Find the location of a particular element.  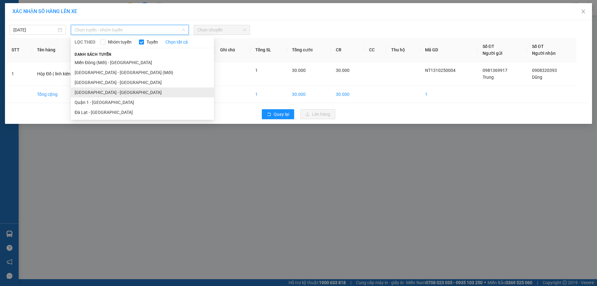

span: CR : is located at coordinates (9, 43).